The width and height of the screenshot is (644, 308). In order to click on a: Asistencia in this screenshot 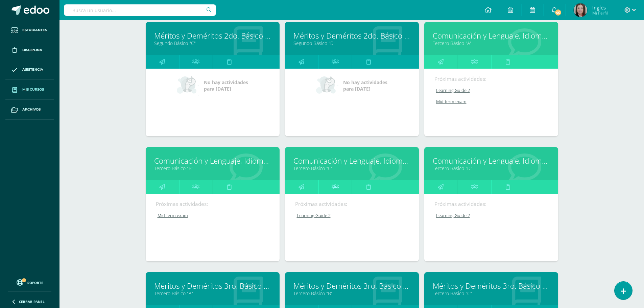, I will do `click(30, 70)`.